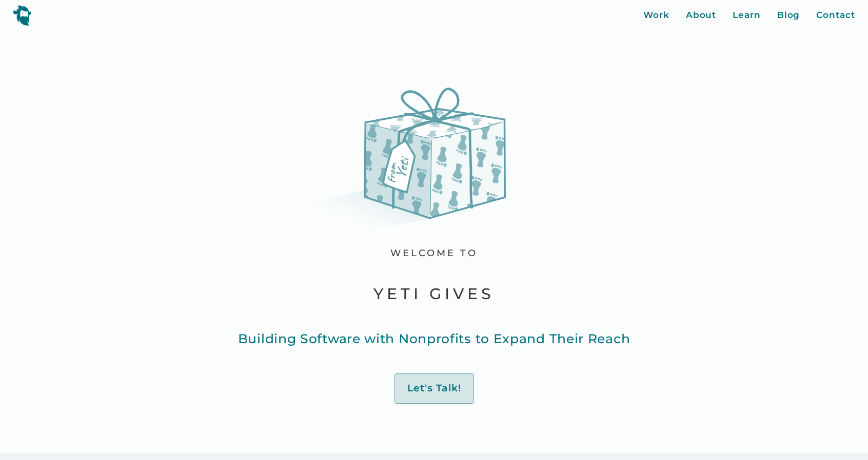  What do you see at coordinates (701, 16) in the screenshot?
I see `div: About` at bounding box center [701, 16].